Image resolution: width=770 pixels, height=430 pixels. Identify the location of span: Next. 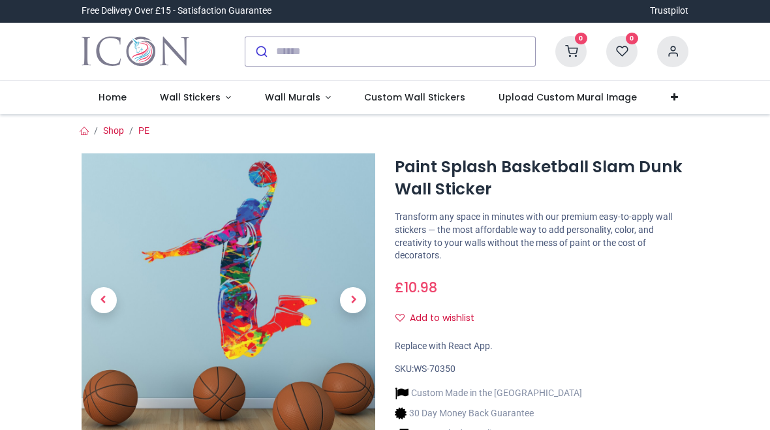
(353, 300).